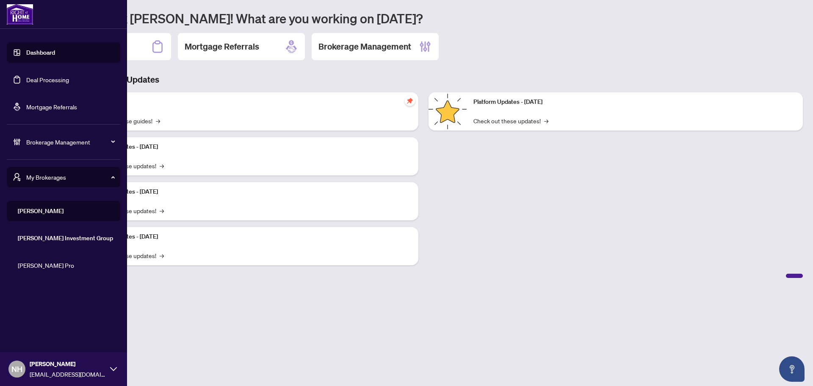 The height and width of the screenshot is (386, 813). What do you see at coordinates (792, 369) in the screenshot?
I see `button: Open asap` at bounding box center [792, 369].